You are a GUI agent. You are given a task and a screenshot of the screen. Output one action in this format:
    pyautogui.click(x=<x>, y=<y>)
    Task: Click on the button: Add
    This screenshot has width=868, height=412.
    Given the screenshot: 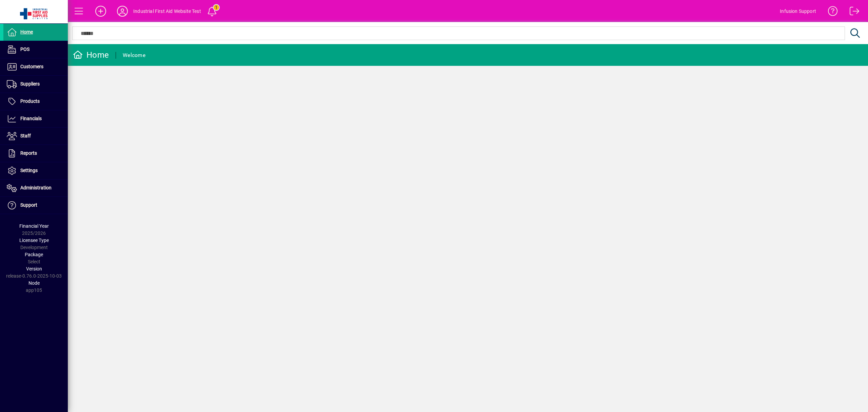 What is the action you would take?
    pyautogui.click(x=101, y=11)
    